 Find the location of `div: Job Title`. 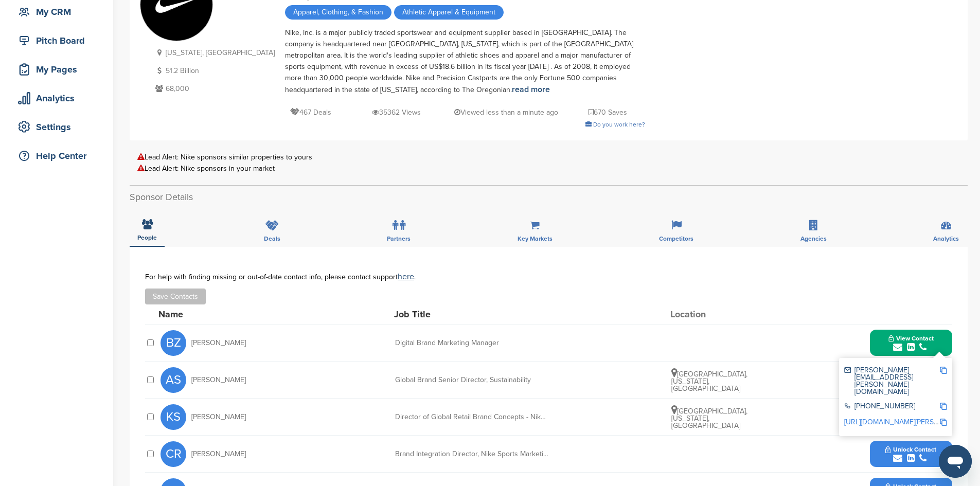

div: Job Title is located at coordinates (472, 314).